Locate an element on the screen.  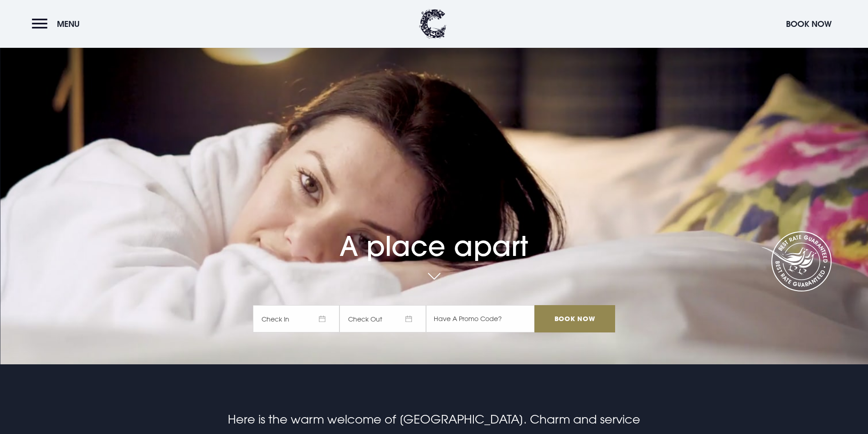
button: Menu is located at coordinates (58, 24).